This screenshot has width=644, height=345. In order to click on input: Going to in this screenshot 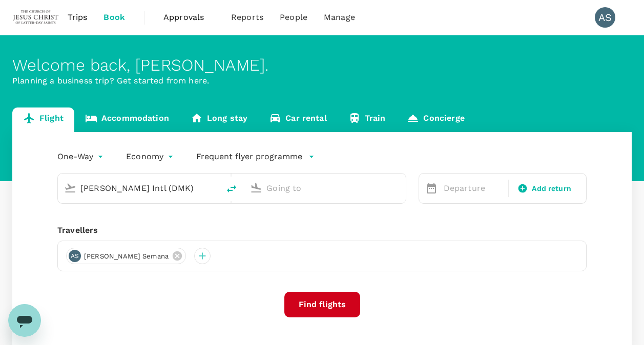, I will do `click(325, 188)`.